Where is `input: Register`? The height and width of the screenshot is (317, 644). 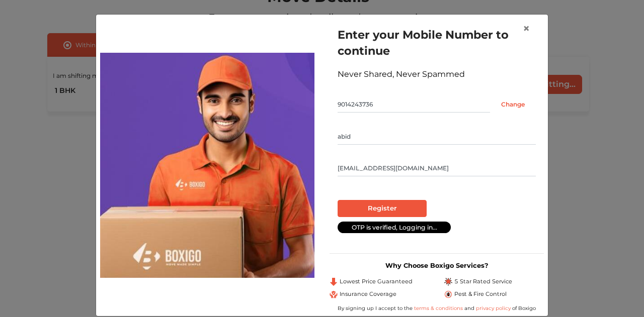 input: Register is located at coordinates (382, 209).